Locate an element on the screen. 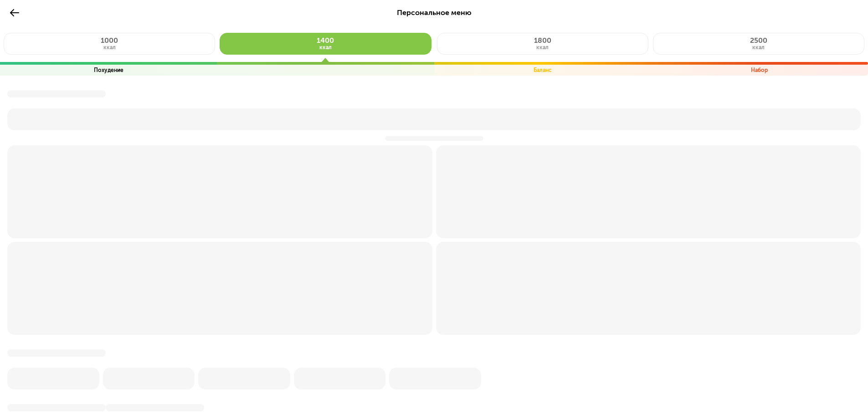 The image size is (868, 415). button: 1800ккал is located at coordinates (542, 44).